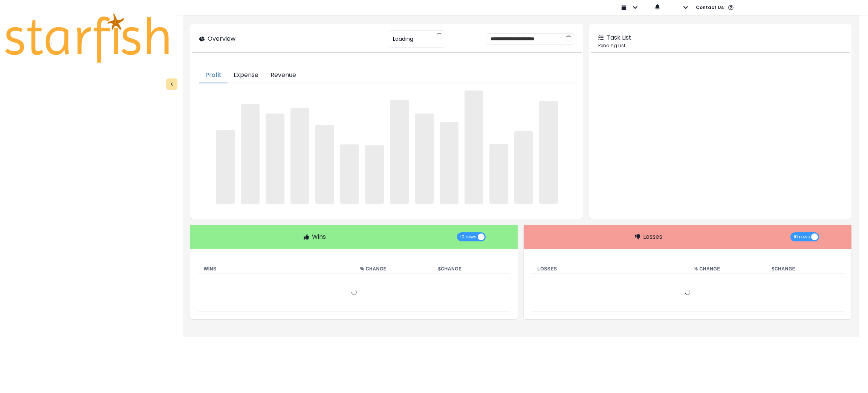 The height and width of the screenshot is (393, 868). I want to click on th: Wins, so click(276, 269).